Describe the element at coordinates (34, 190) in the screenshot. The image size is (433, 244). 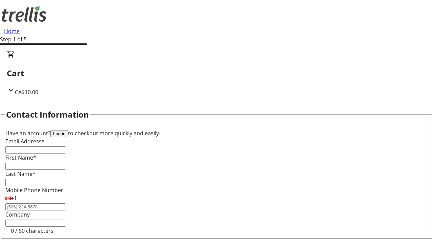
I see `label: Mobile Phone Number` at that location.